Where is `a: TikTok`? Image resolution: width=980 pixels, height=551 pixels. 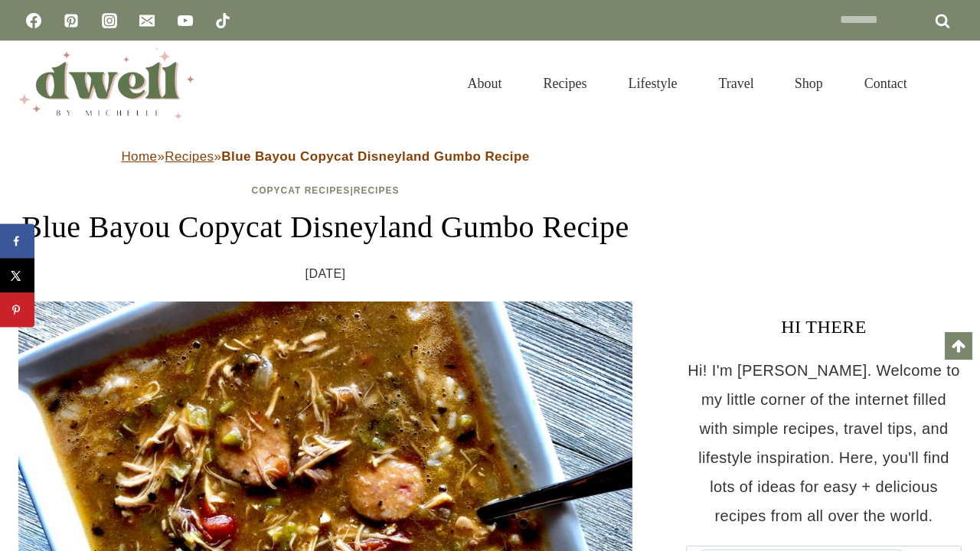 a: TikTok is located at coordinates (223, 20).